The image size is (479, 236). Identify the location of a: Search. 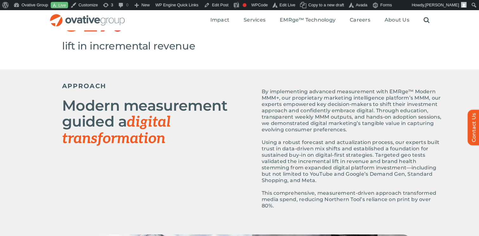
(427, 20).